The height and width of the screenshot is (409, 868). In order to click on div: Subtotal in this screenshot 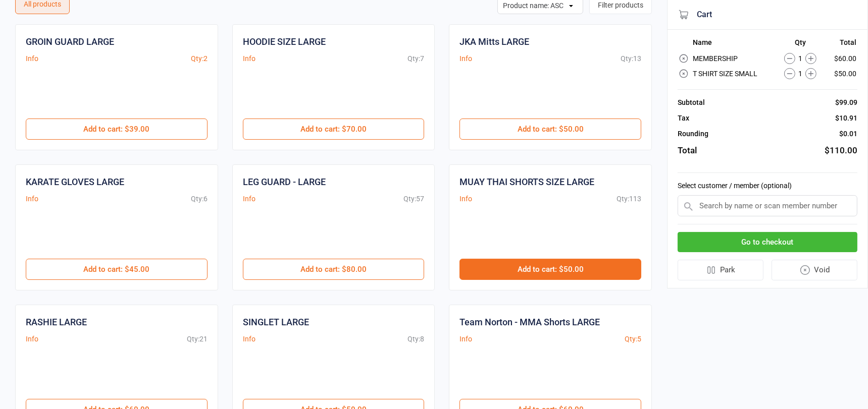, I will do `click(692, 102)`.